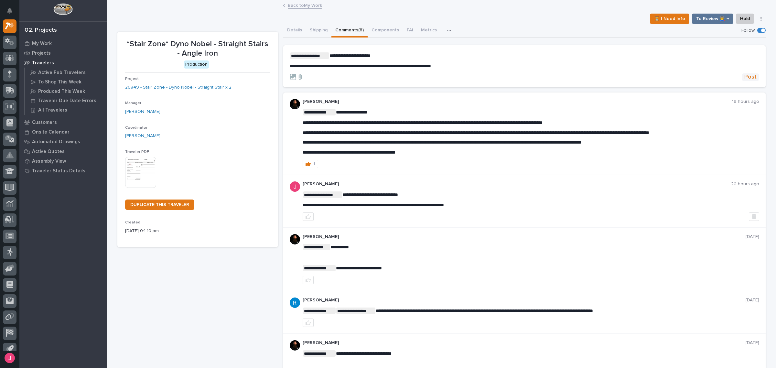 This screenshot has width=776, height=368. Describe the element at coordinates (750, 77) in the screenshot. I see `button: Post` at that location.